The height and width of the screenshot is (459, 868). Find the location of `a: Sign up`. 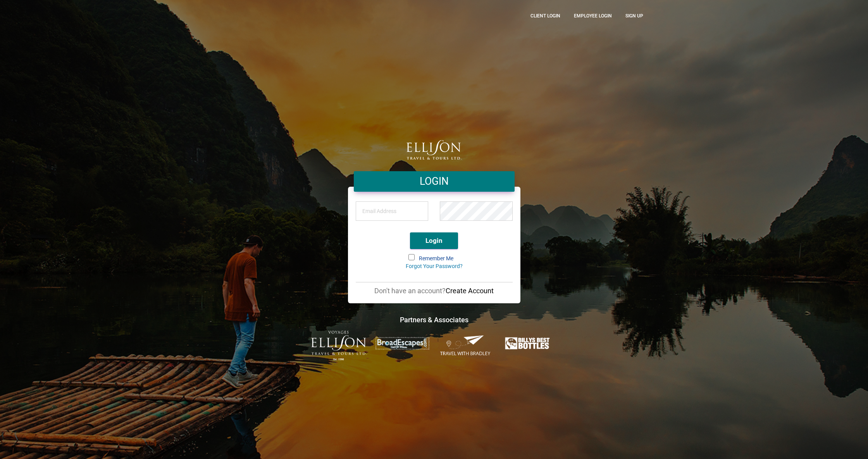

a: Sign up is located at coordinates (635, 15).